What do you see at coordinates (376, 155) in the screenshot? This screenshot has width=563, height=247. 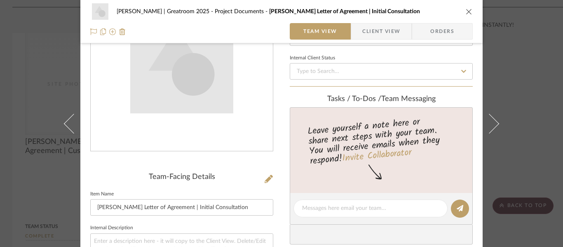 I see `a: Invite Collaborator` at bounding box center [376, 155].